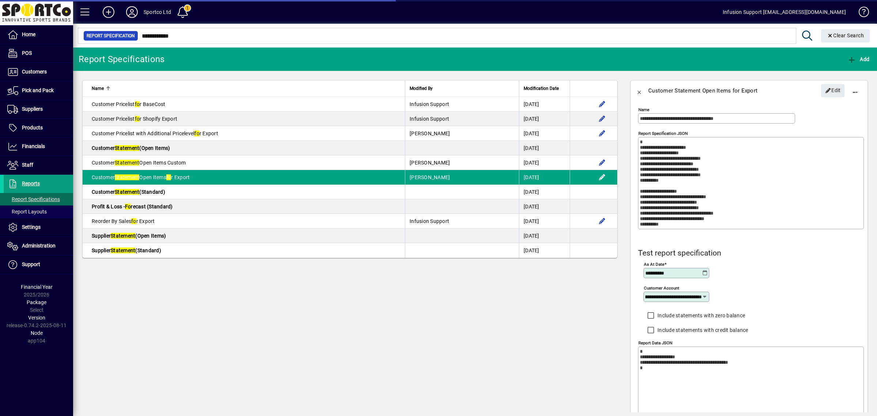 The width and height of the screenshot is (877, 416). Describe the element at coordinates (34, 199) in the screenshot. I see `span: Report Specifications` at that location.